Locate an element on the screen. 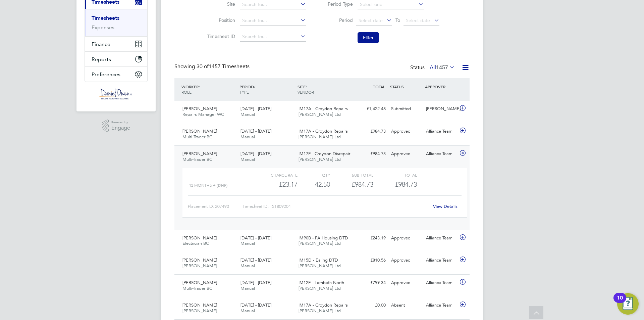 The width and height of the screenshot is (644, 320). img: danielowen-logo-retina.png is located at coordinates (116, 94).